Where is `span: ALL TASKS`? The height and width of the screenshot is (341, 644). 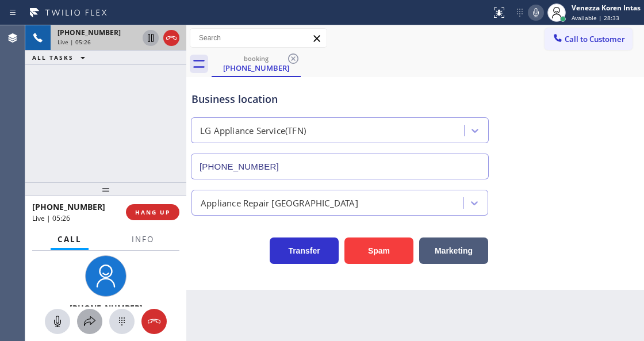 span: ALL TASKS is located at coordinates (53, 57).